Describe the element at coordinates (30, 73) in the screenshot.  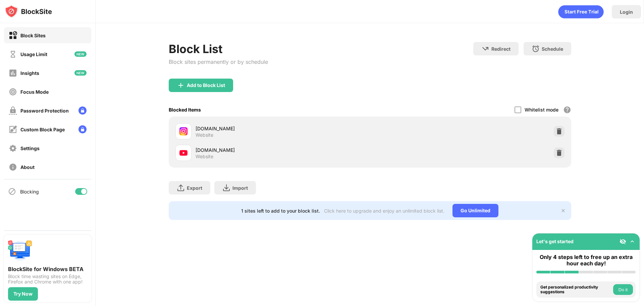
I see `div: Insights` at that location.